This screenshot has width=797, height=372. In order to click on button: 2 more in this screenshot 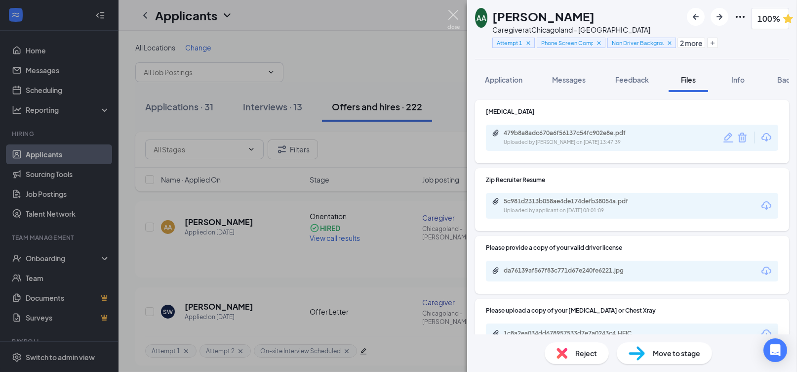, I will do `click(692, 42)`.